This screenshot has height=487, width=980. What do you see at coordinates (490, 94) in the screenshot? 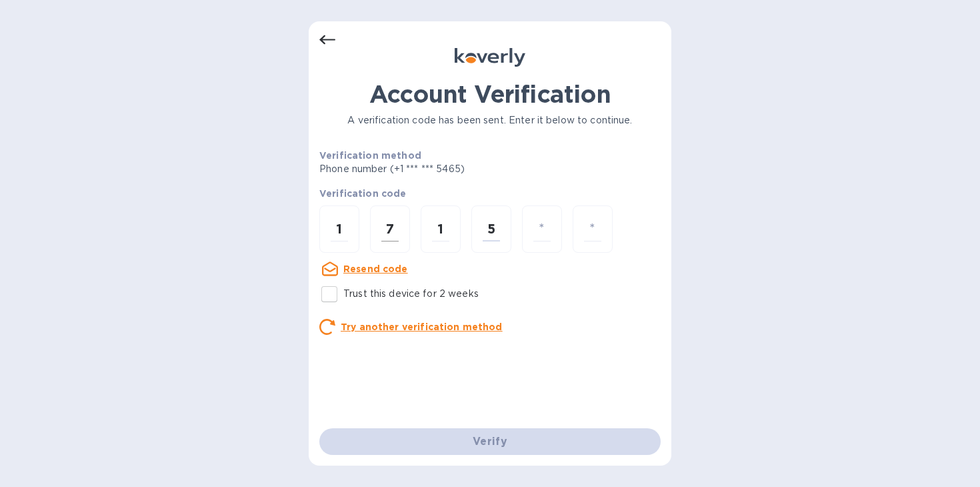
I see `h1: Account Verification` at bounding box center [490, 94].